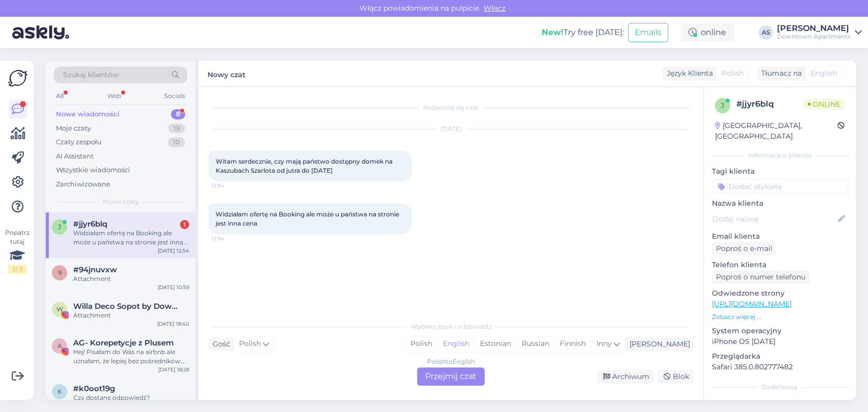 The width and height of the screenshot is (868, 412). What do you see at coordinates (451, 362) in the screenshot?
I see `div: Polish to English` at bounding box center [451, 362].